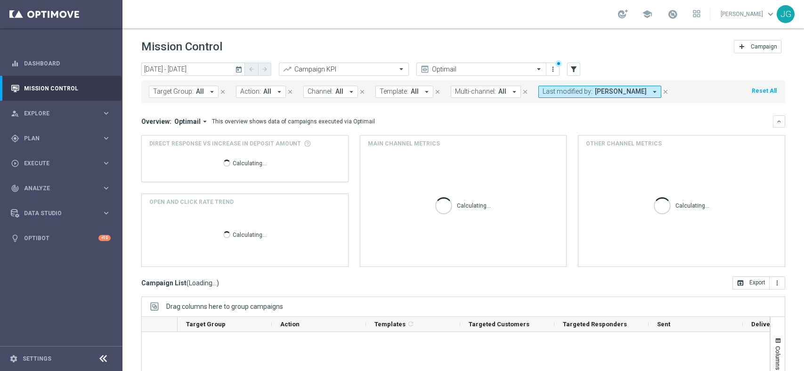 The height and width of the screenshot is (371, 804). Describe the element at coordinates (61, 238) in the screenshot. I see `div: lightbulb Optibot +10` at that location.